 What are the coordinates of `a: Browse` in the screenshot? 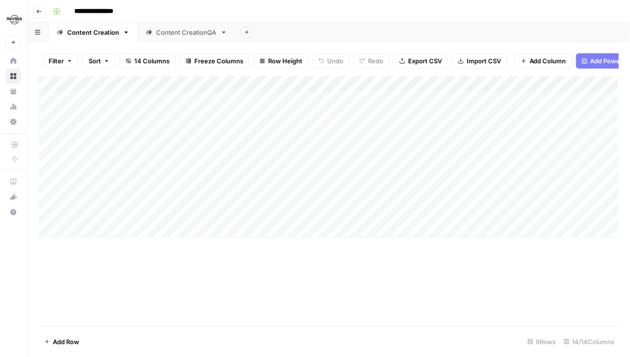 It's located at (13, 76).